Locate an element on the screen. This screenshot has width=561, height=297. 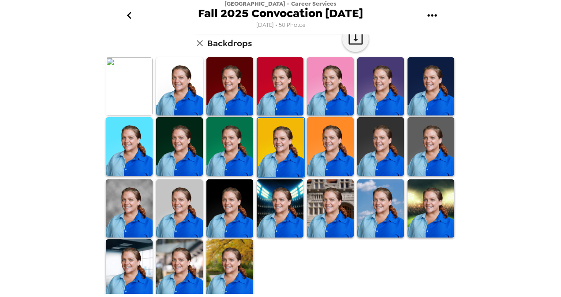
button: go back is located at coordinates (129, 15).